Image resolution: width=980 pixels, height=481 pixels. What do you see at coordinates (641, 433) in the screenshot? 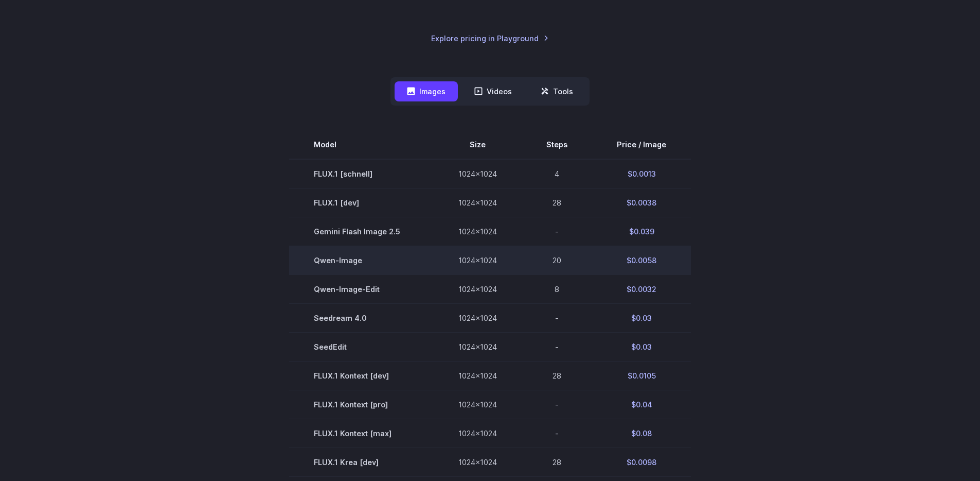
I see `td: $0.08` at bounding box center [641, 433].